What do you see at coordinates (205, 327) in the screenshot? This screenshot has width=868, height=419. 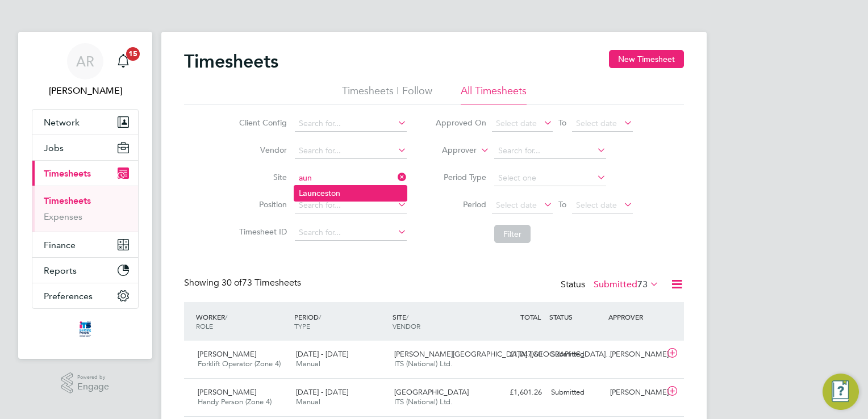 I see `span: ROLE` at bounding box center [205, 327].